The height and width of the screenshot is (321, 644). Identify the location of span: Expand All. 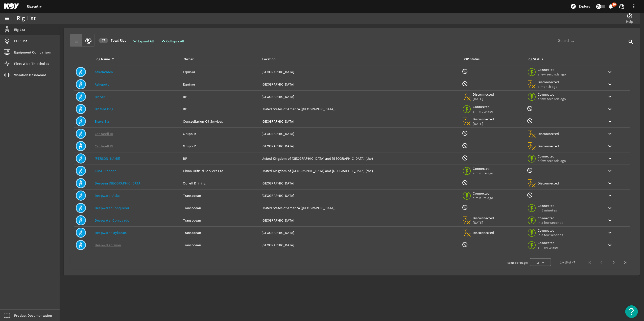
(146, 41).